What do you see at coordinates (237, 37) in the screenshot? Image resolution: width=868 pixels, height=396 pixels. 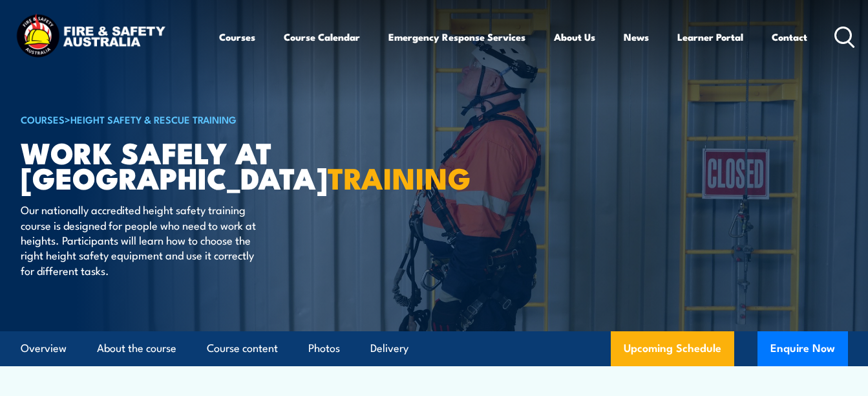 I see `a: Courses` at bounding box center [237, 37].